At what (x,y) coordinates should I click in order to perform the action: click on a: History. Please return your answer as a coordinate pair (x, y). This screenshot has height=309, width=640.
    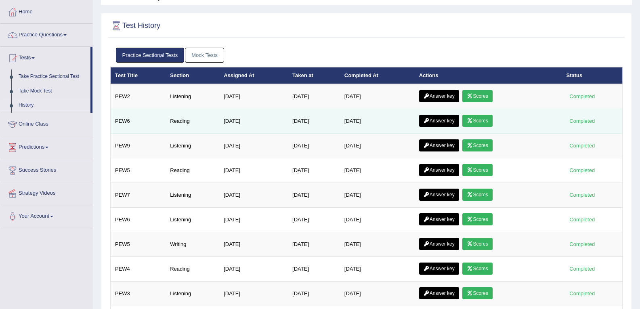
    Looking at the image, I should click on (52, 105).